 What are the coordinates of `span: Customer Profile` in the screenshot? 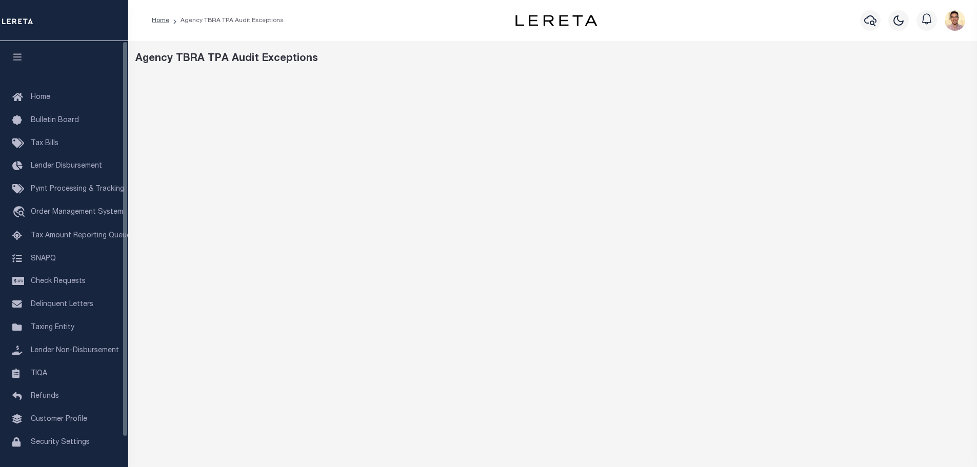 It's located at (59, 419).